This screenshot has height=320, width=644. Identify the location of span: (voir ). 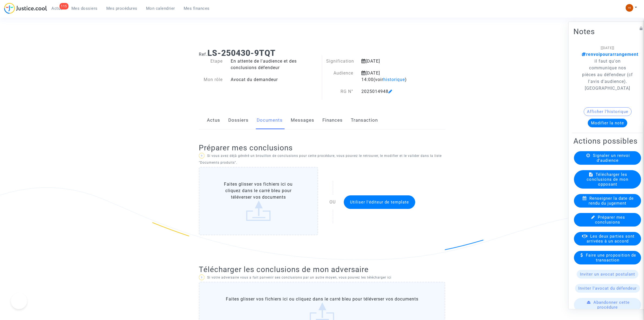
(390, 79).